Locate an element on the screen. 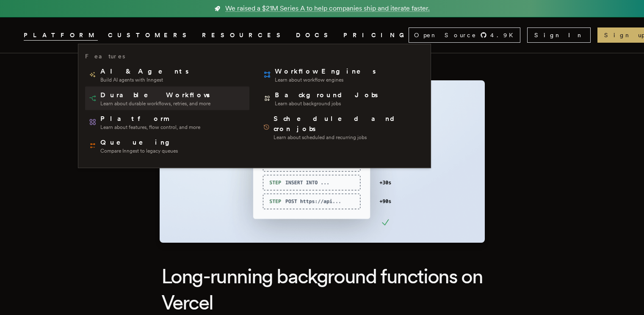 This screenshot has width=644, height=315. a: Background JobsLearn about background jobs is located at coordinates (342, 99).